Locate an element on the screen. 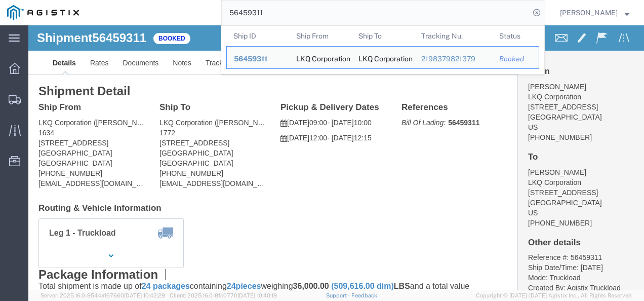 The image size is (644, 301). span: Server: 2025.16.0-9544af67660 is located at coordinates (103, 295).